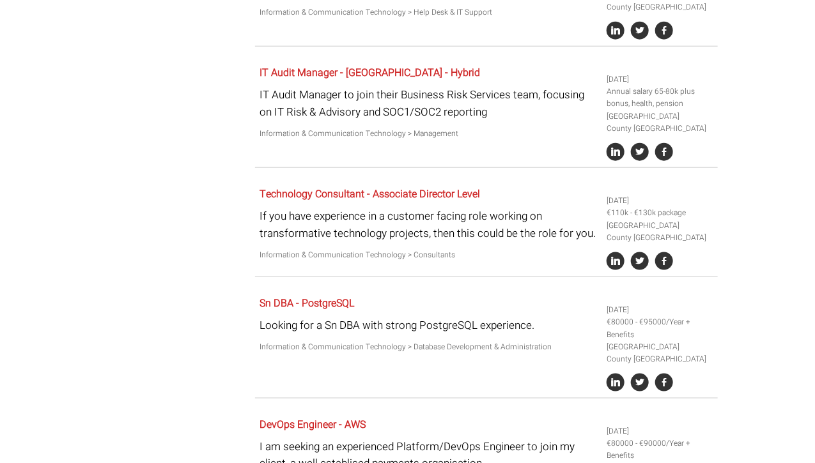  Describe the element at coordinates (428, 134) in the screenshot. I see `p: Information & Communication Technology > Management` at that location.